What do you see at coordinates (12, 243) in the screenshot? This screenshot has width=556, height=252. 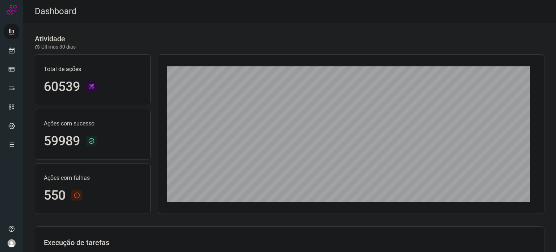 I see `img: avatar-user-boy.jpg` at bounding box center [12, 243].